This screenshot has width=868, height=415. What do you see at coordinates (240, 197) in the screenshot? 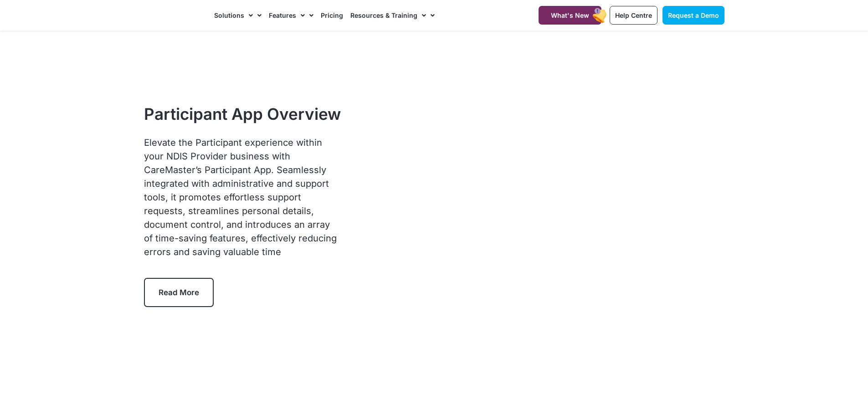
I see `span: Elevate the Participant experience within your NDIS Provider business with CareMaster’s Participa...` at bounding box center [240, 197].